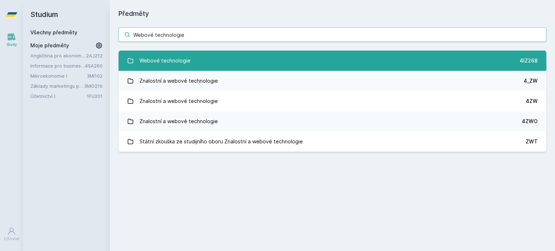 Image resolution: width=555 pixels, height=251 pixels. What do you see at coordinates (165, 61) in the screenshot?
I see `div: Webové technologie` at bounding box center [165, 61].